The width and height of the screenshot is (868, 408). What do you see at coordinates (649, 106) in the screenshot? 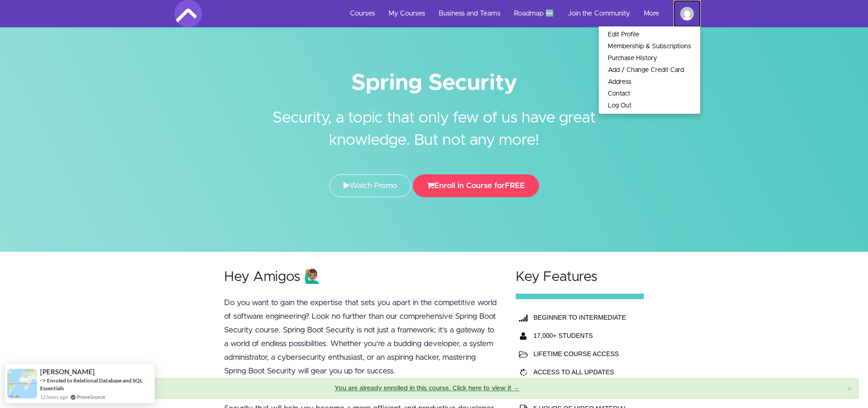
I see `a: Log Out` at bounding box center [649, 106].